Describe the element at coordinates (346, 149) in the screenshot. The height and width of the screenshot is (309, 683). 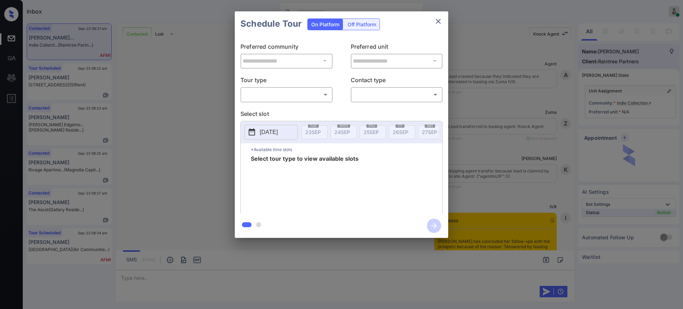
I see `p: *Available time slots` at that location.